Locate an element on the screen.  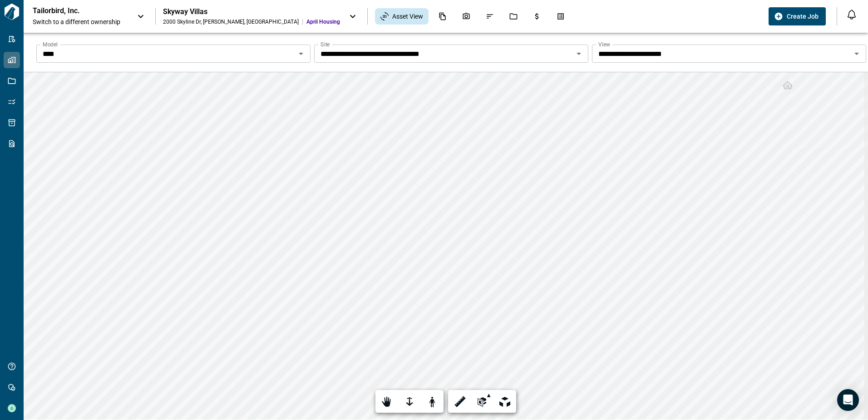
span: Asset View is located at coordinates (408, 16).